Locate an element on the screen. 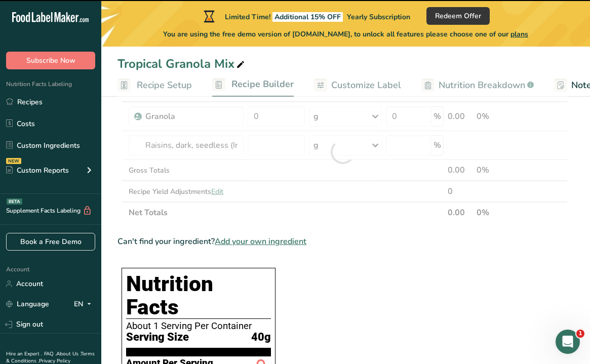 The height and width of the screenshot is (364, 590). span: Subscribe Now is located at coordinates (51, 60).